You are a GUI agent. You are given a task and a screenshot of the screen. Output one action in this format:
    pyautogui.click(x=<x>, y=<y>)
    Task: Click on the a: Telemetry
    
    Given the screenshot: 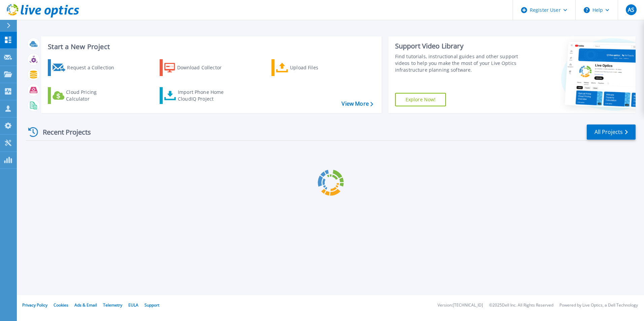 What is the action you would take?
    pyautogui.click(x=112, y=305)
    